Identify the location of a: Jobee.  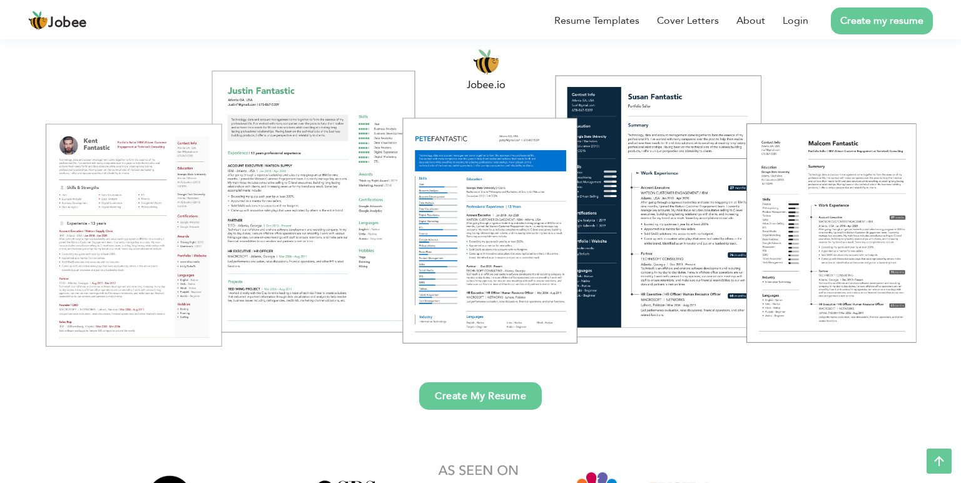
(58, 21).